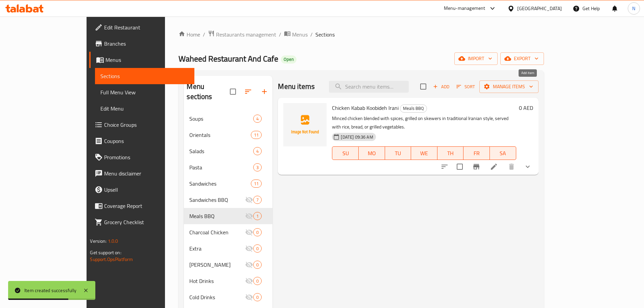  Describe the element at coordinates (361, 34) in the screenshot. I see `nav: breadcrumb` at that location.